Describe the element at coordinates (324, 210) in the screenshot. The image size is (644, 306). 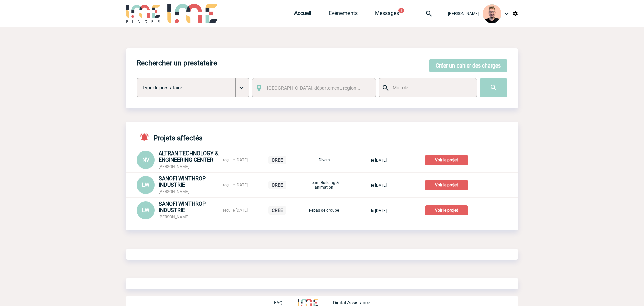
I see `p: Repas de groupe` at that location.